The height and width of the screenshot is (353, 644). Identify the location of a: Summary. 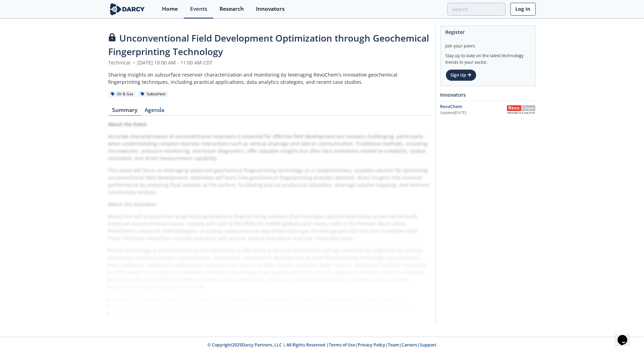
(125, 112).